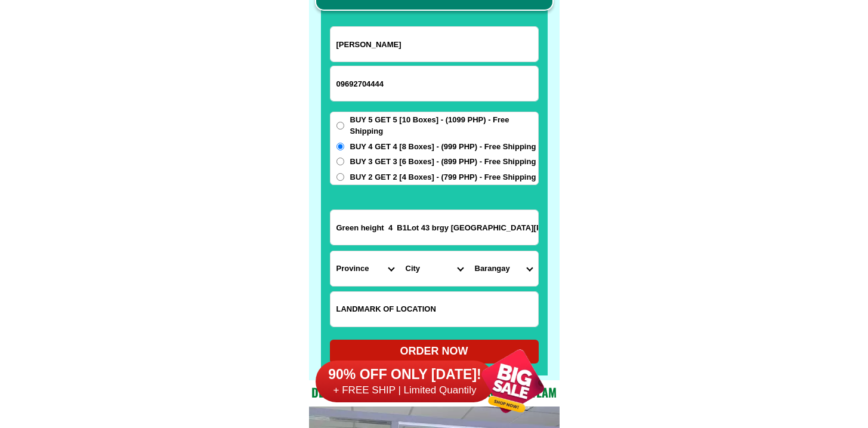  Describe the element at coordinates (340, 146) in the screenshot. I see `input: BUY 4 GET 4 [8 Boxes] - (999 PHP) - Free Shipping` at that location.